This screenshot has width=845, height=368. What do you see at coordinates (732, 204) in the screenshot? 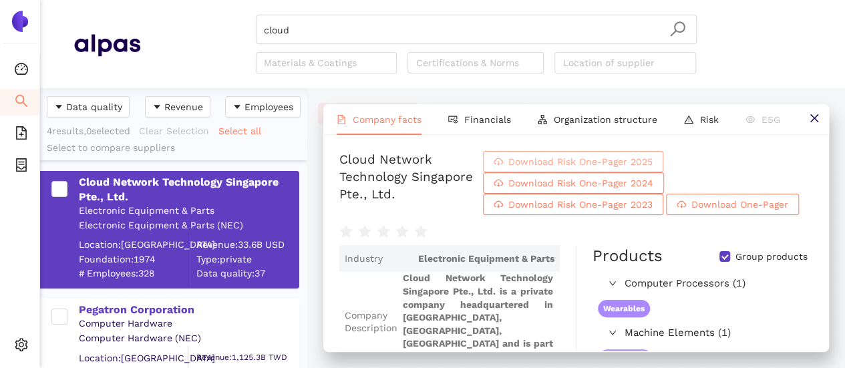
I see `button: cloud-downloadDownload One-Pager` at bounding box center [732, 204].